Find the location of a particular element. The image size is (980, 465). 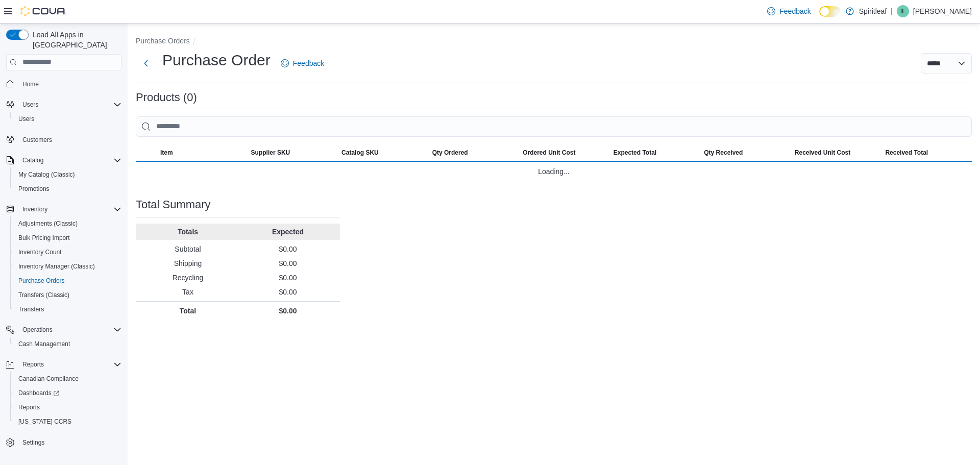

button: Settings is located at coordinates (64, 442).